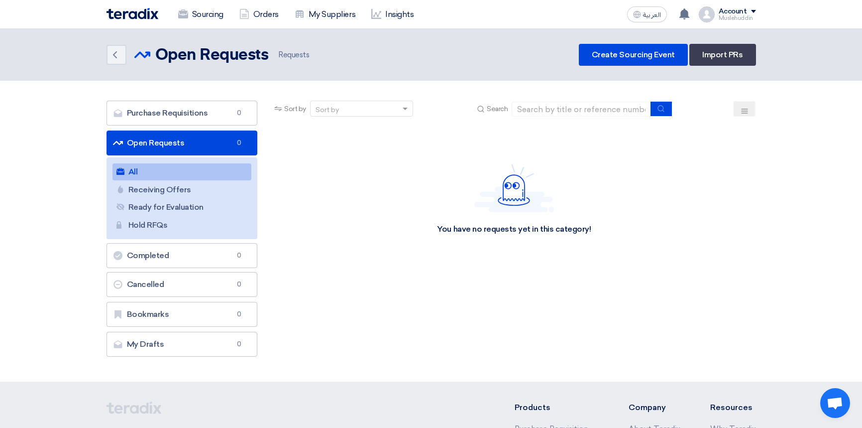 The height and width of the screenshot is (428, 862). I want to click on div: Sort by, so click(327, 109).